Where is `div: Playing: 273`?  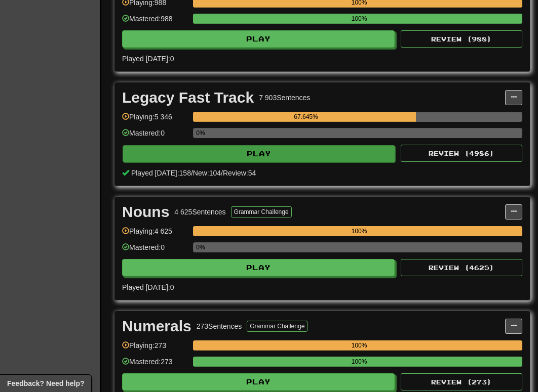
div: Playing: 273 is located at coordinates (155, 349).